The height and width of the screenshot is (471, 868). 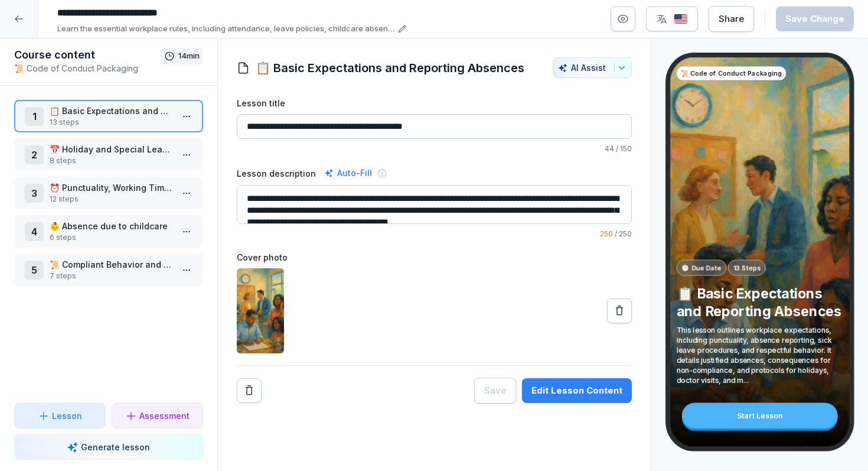 I want to click on div: 2, so click(x=34, y=155).